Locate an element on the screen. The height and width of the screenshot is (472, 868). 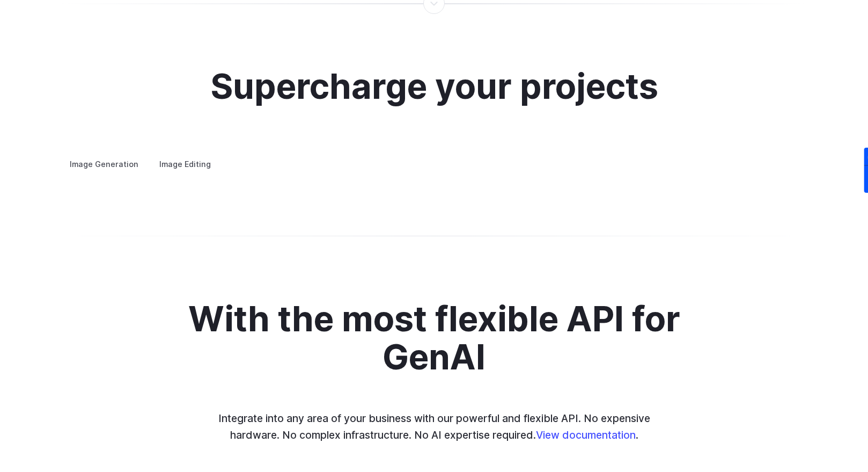
label: Image Editing is located at coordinates (185, 164).